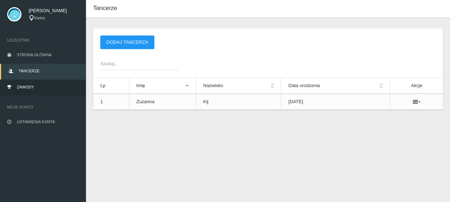 Image resolution: width=450 pixels, height=202 pixels. I want to click on th: Akcje, so click(417, 86).